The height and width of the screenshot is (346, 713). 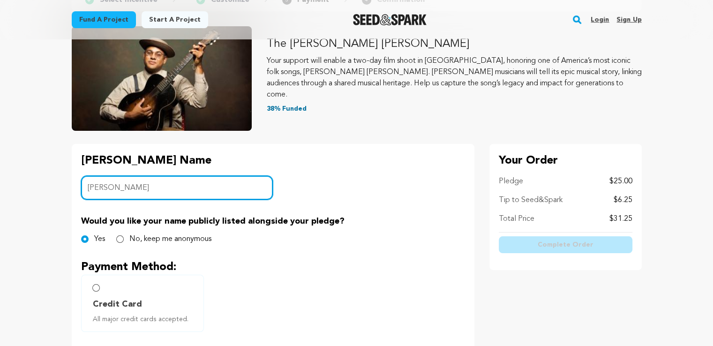 What do you see at coordinates (565, 245) in the screenshot?
I see `span: Complete Order` at bounding box center [565, 245].